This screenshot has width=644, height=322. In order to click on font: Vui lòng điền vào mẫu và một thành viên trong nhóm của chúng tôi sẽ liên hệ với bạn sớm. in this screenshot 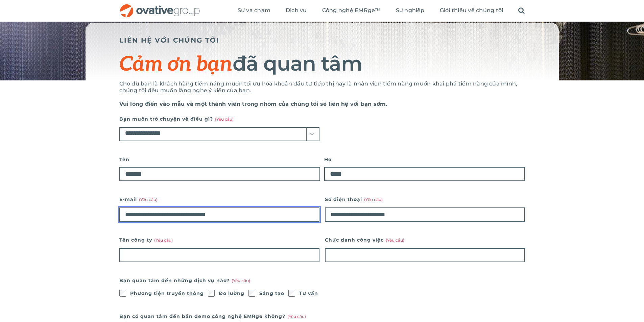, I will do `click(253, 104)`.